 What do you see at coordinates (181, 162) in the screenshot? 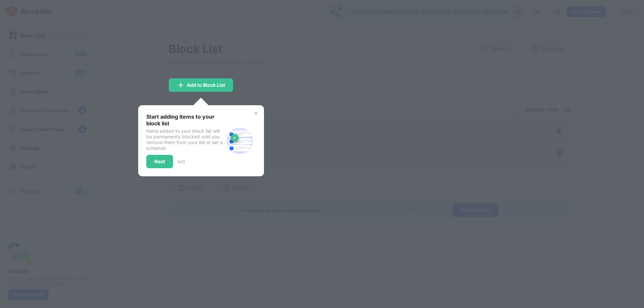
I see `div: 1 of 3` at bounding box center [181, 162].